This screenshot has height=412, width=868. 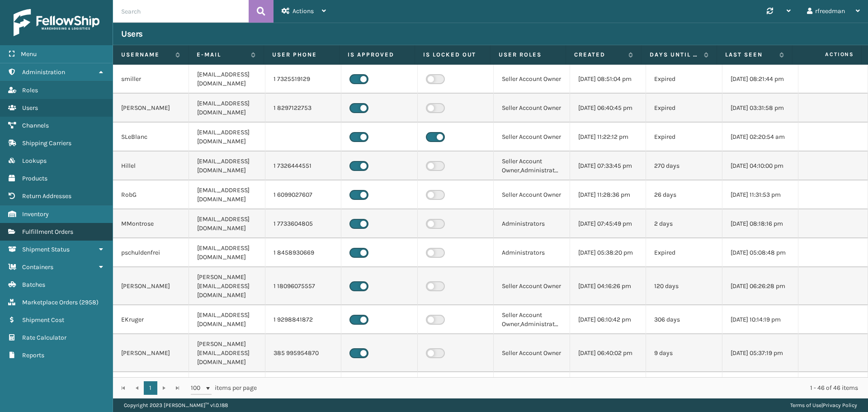 I want to click on span: Products, so click(x=35, y=178).